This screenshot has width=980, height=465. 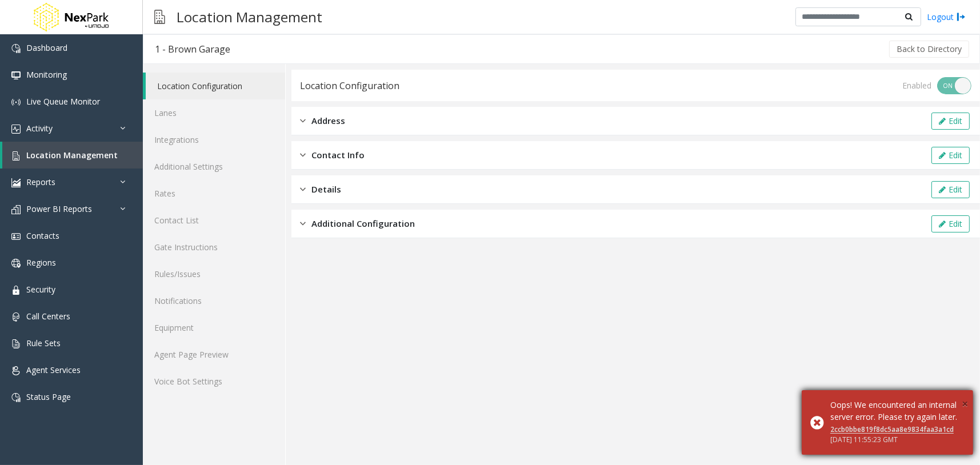 What do you see at coordinates (214, 246) in the screenshot?
I see `a: Gate Instructions` at bounding box center [214, 246].